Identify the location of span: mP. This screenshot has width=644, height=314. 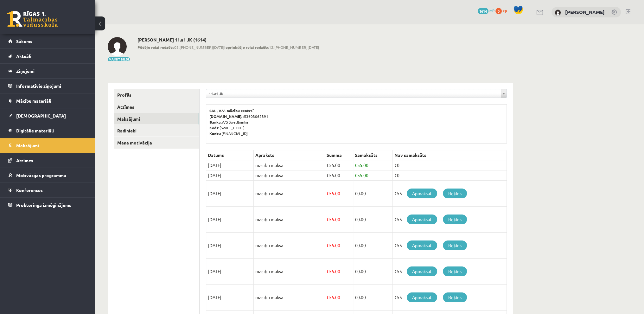
(492, 10).